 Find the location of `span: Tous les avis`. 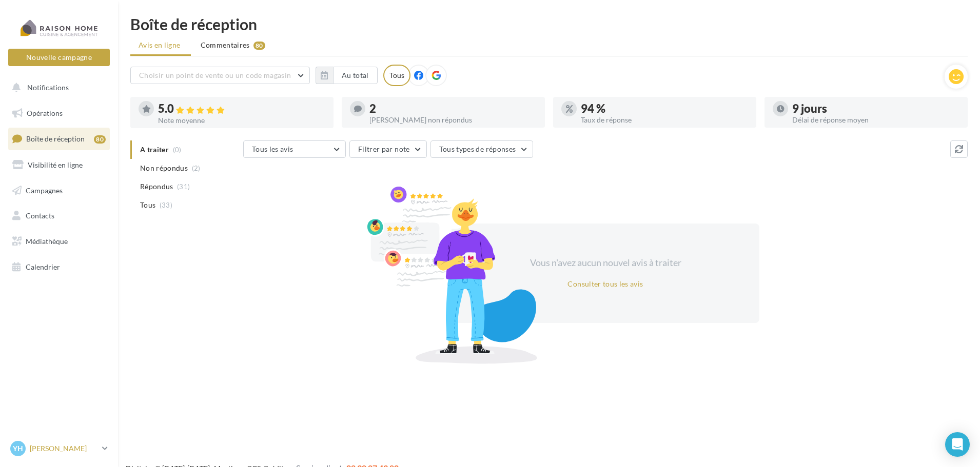

span: Tous les avis is located at coordinates (272, 149).